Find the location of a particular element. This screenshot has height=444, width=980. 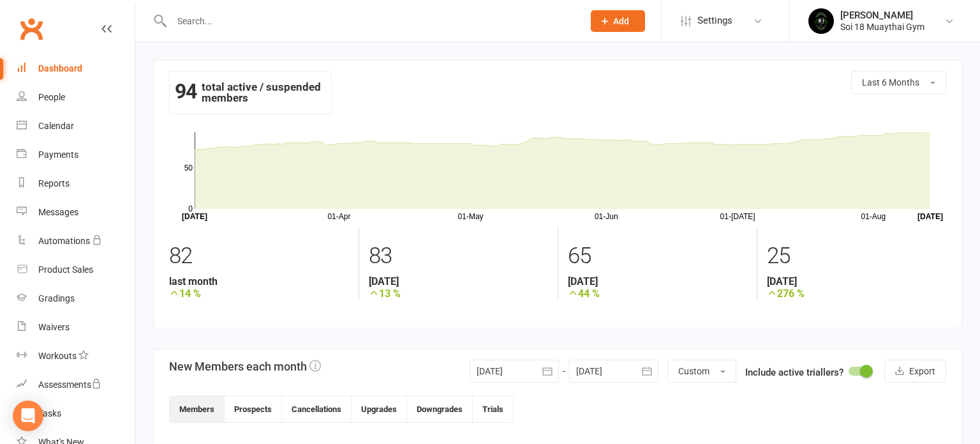

a: People is located at coordinates (76, 97).